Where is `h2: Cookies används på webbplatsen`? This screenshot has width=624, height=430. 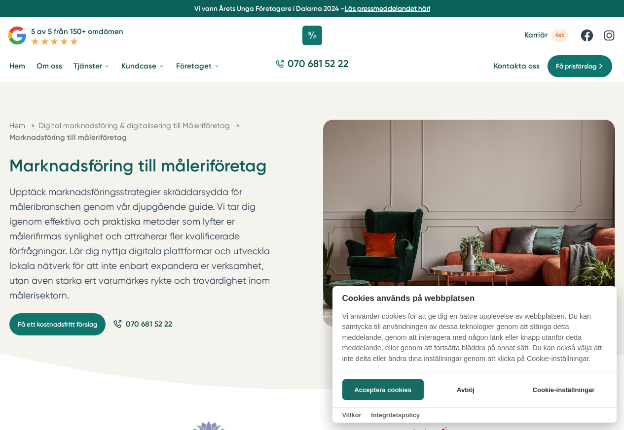 h2: Cookies används på webbplatsen is located at coordinates (474, 298).